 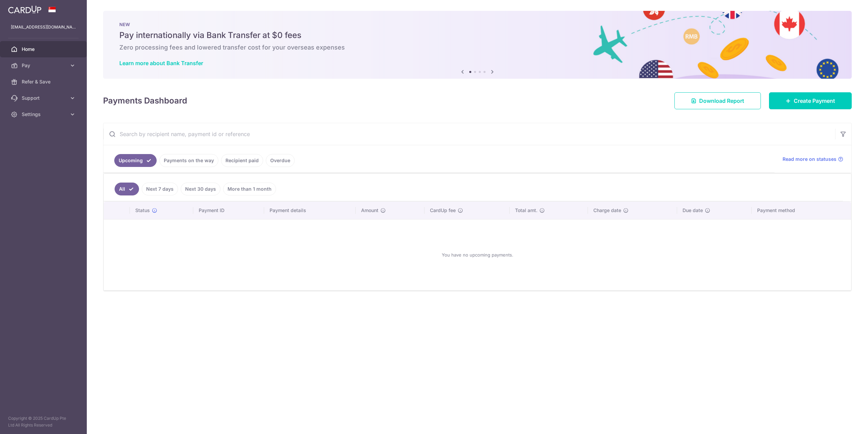 I want to click on span: Amount, so click(x=369, y=210).